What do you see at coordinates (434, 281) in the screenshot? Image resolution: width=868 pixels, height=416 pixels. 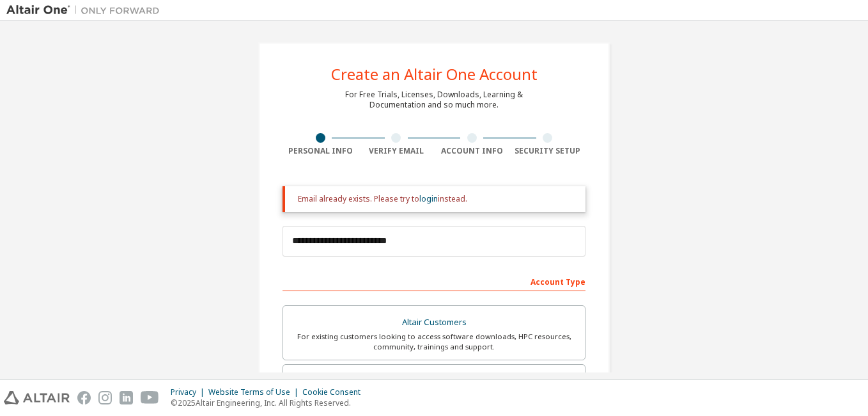 I see `div: Account Type` at bounding box center [434, 281].